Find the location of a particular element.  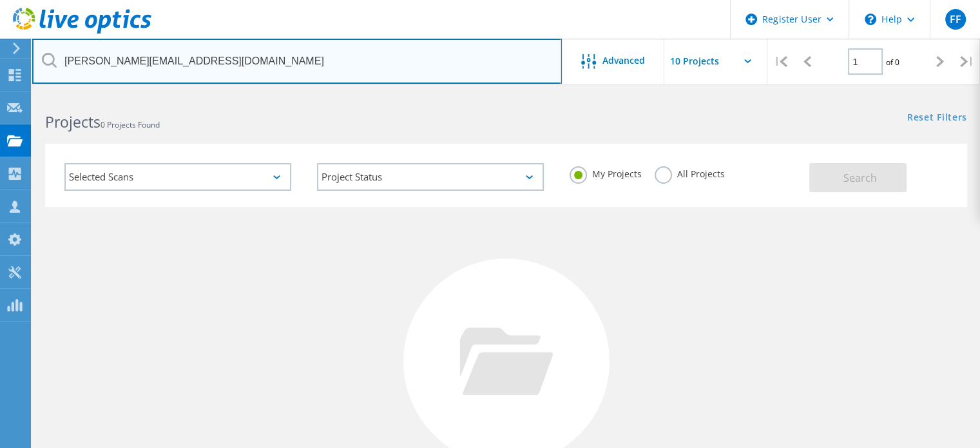

div: Selected Scans is located at coordinates (178, 177).